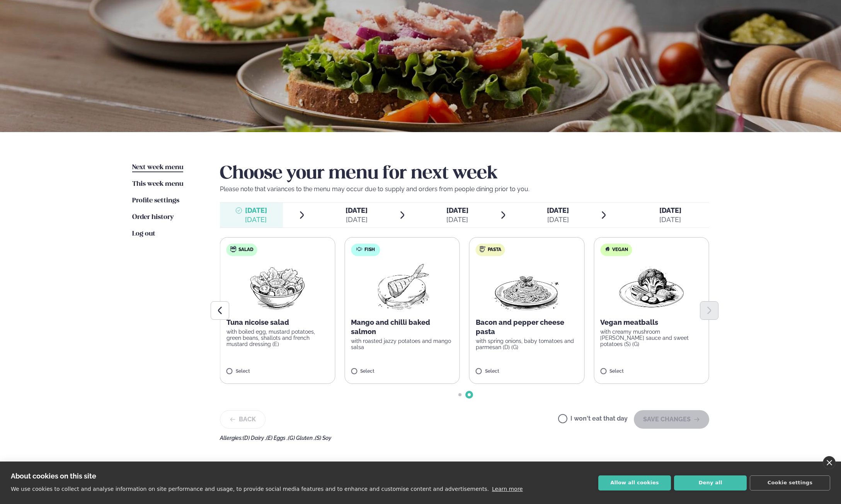  I want to click on a: Order history, so click(153, 217).